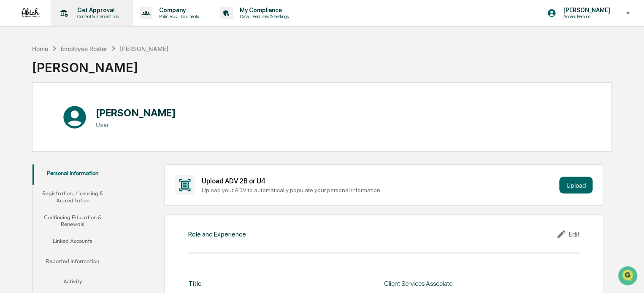 This screenshot has width=644, height=293. I want to click on p: Company, so click(178, 10).